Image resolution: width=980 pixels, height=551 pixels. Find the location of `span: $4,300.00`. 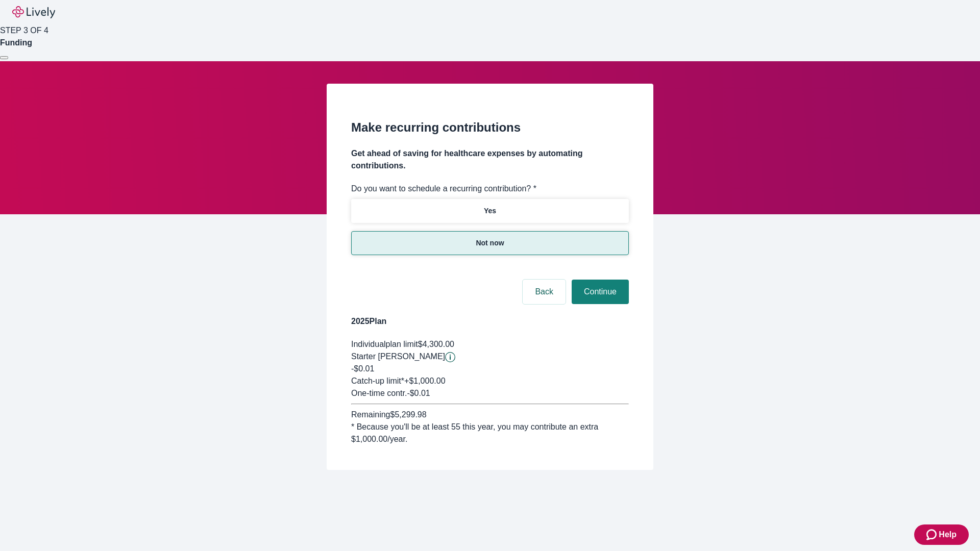

span: $4,300.00 is located at coordinates (435, 344).